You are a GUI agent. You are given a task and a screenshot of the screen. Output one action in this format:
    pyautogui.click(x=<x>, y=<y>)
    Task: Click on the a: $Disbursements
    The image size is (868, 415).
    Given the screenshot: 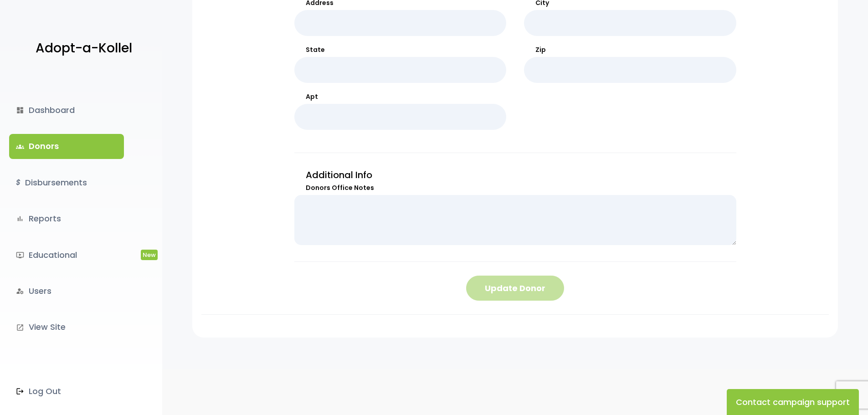 What is the action you would take?
    pyautogui.click(x=66, y=182)
    